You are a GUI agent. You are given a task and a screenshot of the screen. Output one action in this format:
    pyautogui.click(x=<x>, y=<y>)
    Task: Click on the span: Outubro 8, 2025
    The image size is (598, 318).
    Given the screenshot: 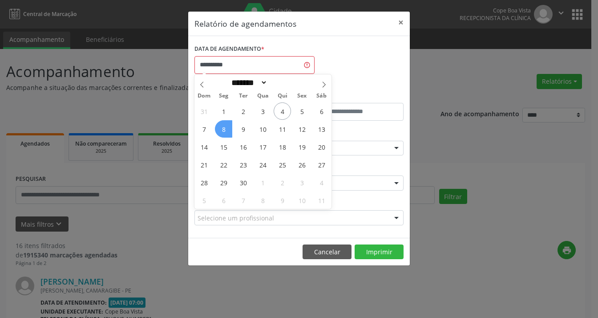 What is the action you would take?
    pyautogui.click(x=263, y=200)
    